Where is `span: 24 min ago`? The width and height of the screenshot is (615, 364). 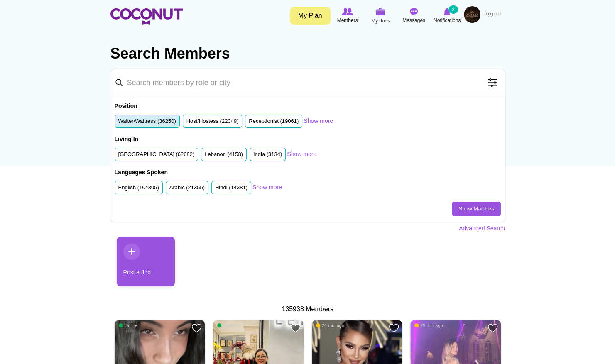 span: 24 min ago is located at coordinates (330, 325).